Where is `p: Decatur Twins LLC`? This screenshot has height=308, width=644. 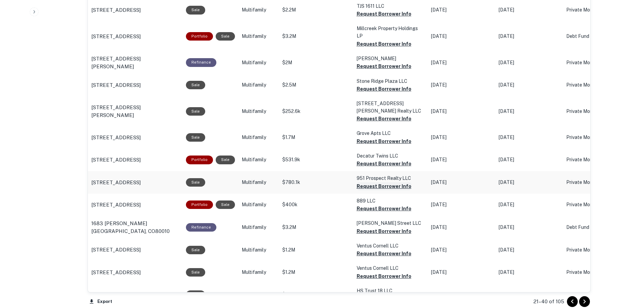
p: Decatur Twins LLC is located at coordinates (391, 156).